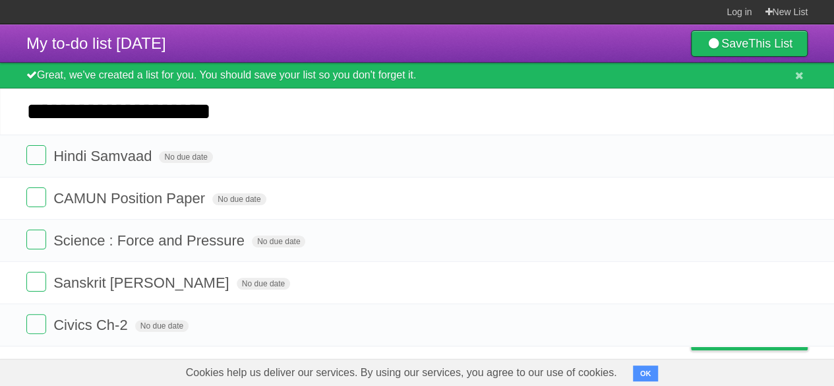 The width and height of the screenshot is (834, 386). What do you see at coordinates (131, 198) in the screenshot?
I see `span: CAMUN Position Paper` at bounding box center [131, 198].